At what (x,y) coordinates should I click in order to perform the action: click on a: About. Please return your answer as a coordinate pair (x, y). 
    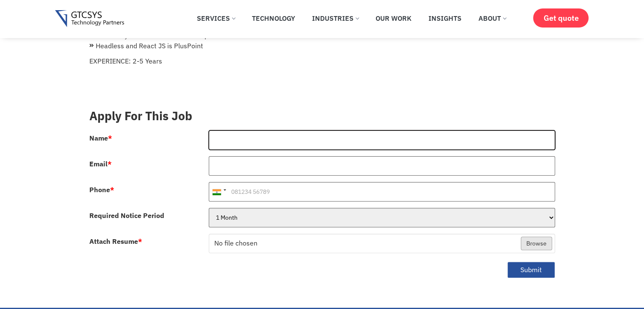
    Looking at the image, I should click on (492, 18).